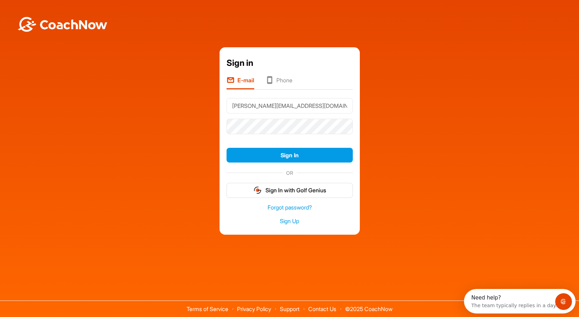 The height and width of the screenshot is (317, 579). I want to click on li: Phone, so click(279, 83).